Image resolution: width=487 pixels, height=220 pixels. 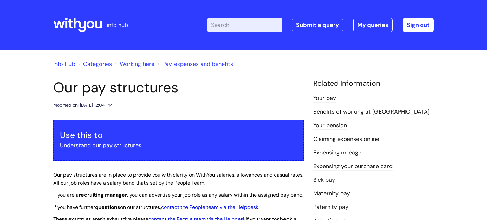 What do you see at coordinates (346, 139) in the screenshot?
I see `a: Claiming expenses online` at bounding box center [346, 139].